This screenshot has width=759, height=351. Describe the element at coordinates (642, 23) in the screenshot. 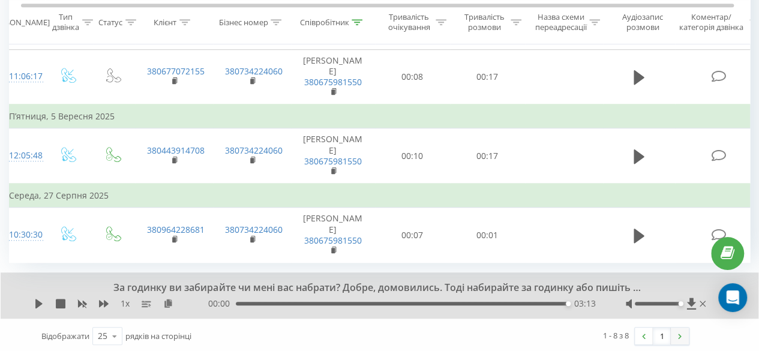

I see `div: Аудіозапис розмови` at that location.